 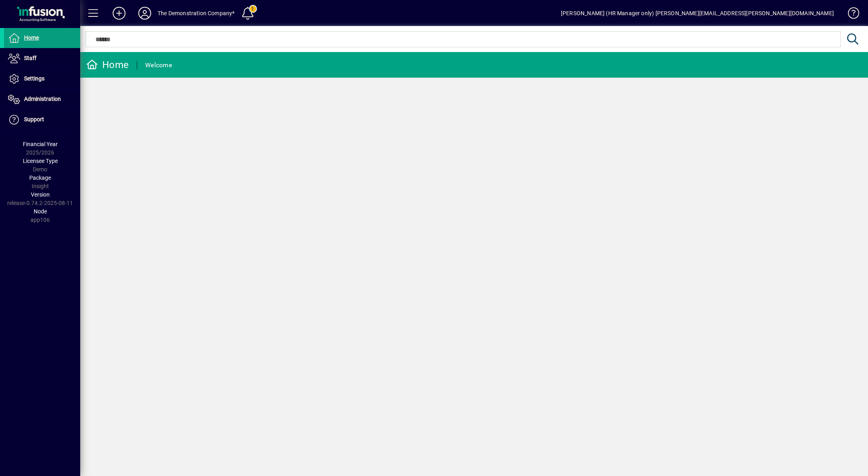 I want to click on span: Node, so click(x=40, y=212).